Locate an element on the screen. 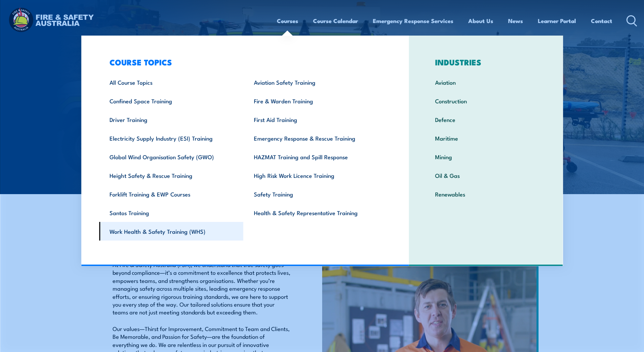  a: Course Calendar is located at coordinates (336, 21).